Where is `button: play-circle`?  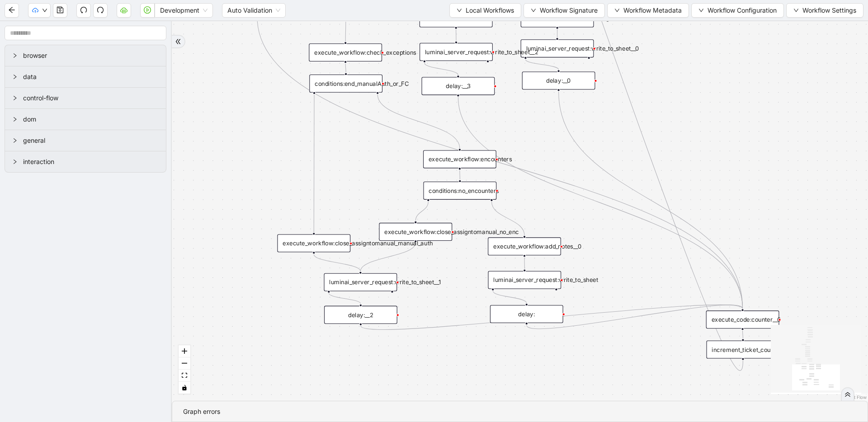 button: play-circle is located at coordinates (148, 11).